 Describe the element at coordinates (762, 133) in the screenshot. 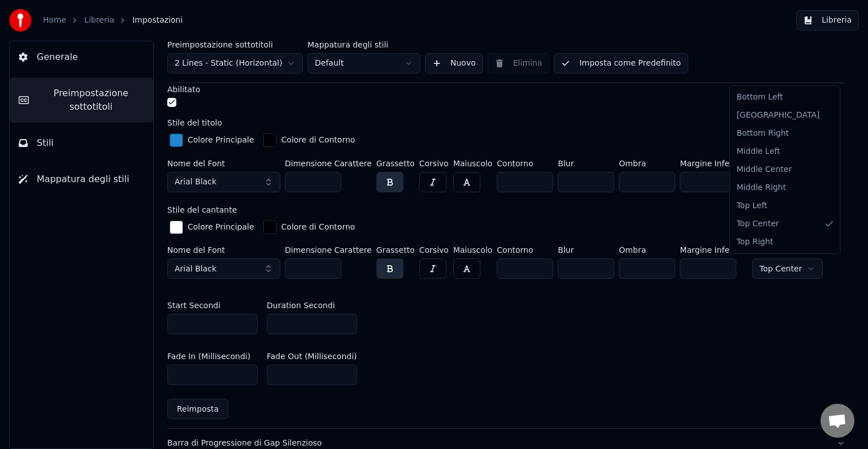

I see `span: Bottom Right` at that location.